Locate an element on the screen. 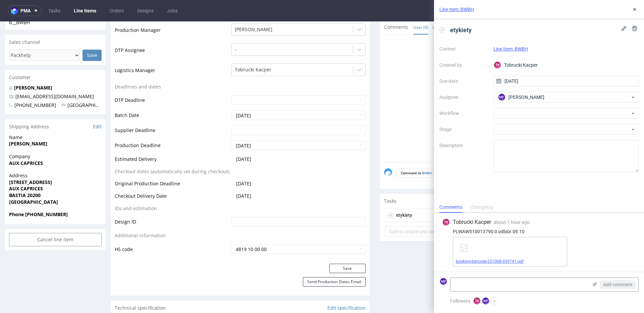  td: DTP Assignee is located at coordinates (172, 31).